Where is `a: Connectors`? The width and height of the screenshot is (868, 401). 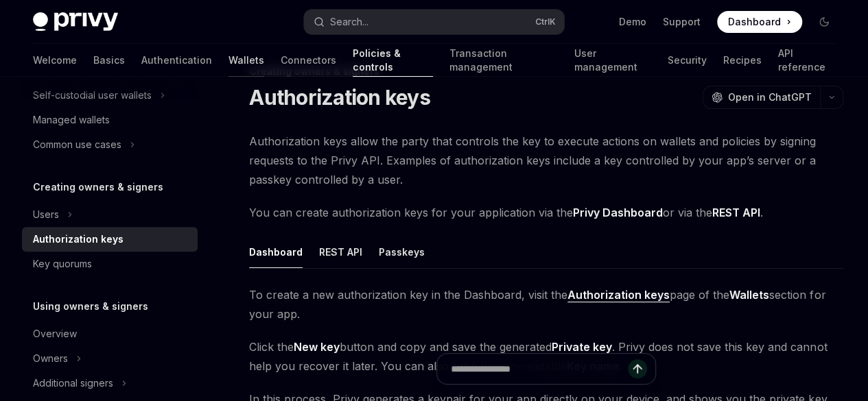
a: Connectors is located at coordinates (308, 60).